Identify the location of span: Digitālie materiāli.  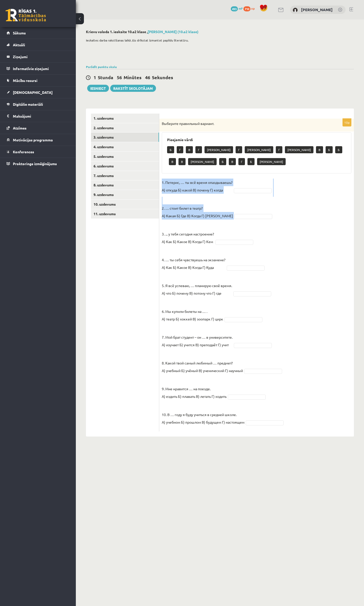
(28, 104).